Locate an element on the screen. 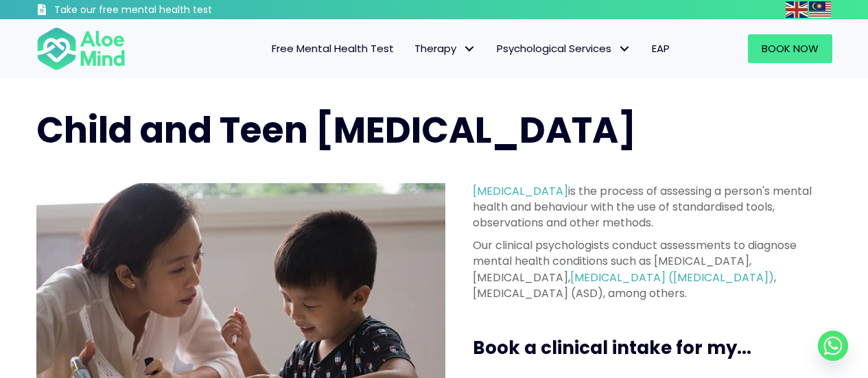  span: Psychological Services: submenu is located at coordinates (624, 49).